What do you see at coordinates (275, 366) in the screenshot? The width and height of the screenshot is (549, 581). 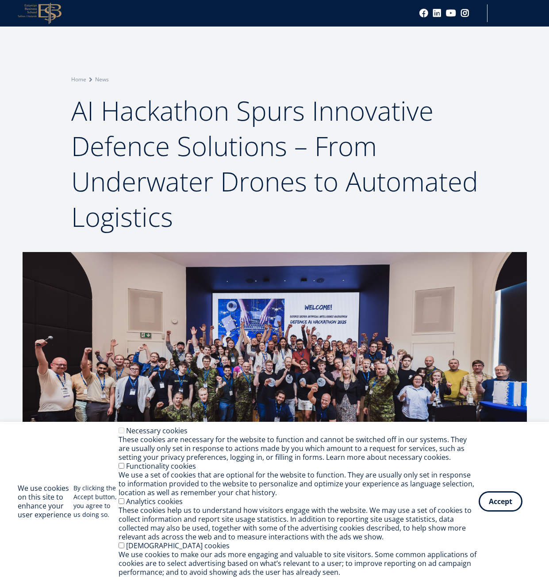 I see `img: a` at bounding box center [275, 366].